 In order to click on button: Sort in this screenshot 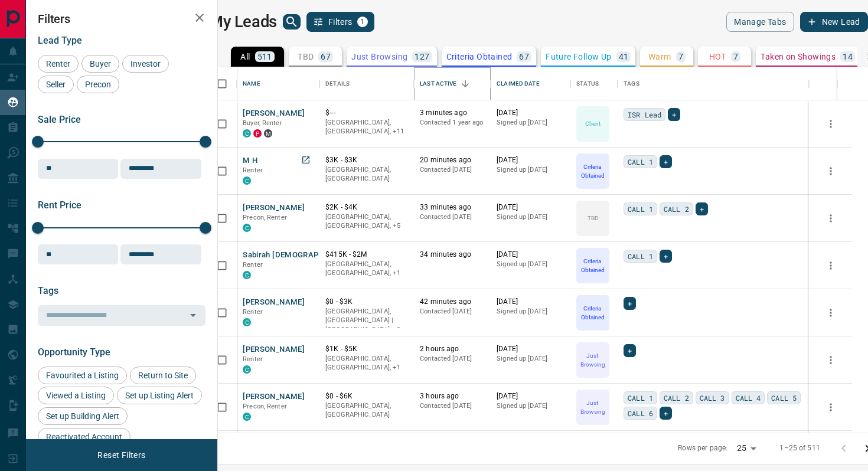, I will do `click(465, 84)`.